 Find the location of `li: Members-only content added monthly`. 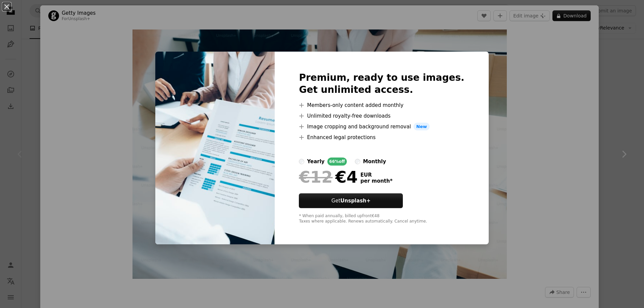

li: Members-only content added monthly is located at coordinates (381, 105).